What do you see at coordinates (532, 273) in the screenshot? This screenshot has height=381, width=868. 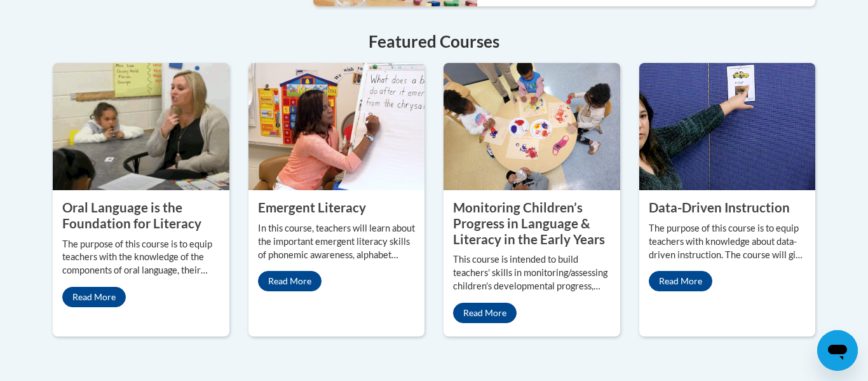 I see `p: This course is intended to build teachers’ skills in monitoring/assessing children’s developmenta...` at bounding box center [532, 273].